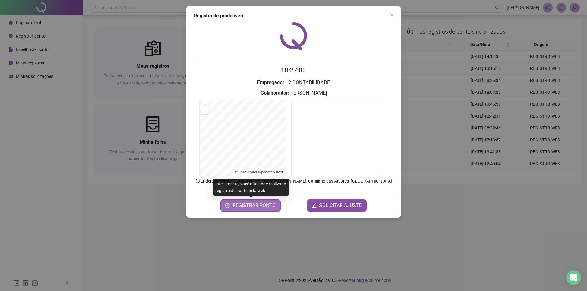 This screenshot has height=291, width=587. What do you see at coordinates (392, 15) in the screenshot?
I see `span: close` at bounding box center [392, 15].